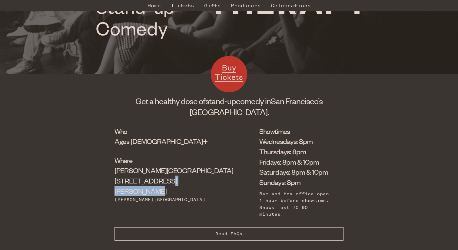 This screenshot has width=458, height=250. What do you see at coordinates (221, 101) in the screenshot?
I see `span: stand-up` at bounding box center [221, 101].